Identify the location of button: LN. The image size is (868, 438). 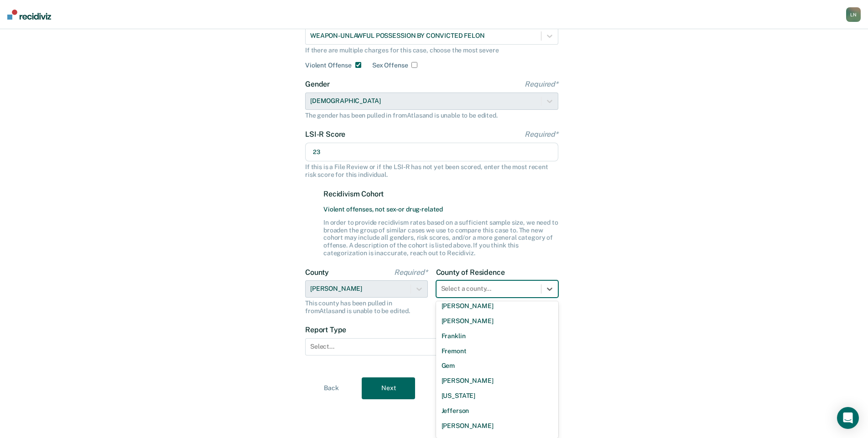
(854, 14).